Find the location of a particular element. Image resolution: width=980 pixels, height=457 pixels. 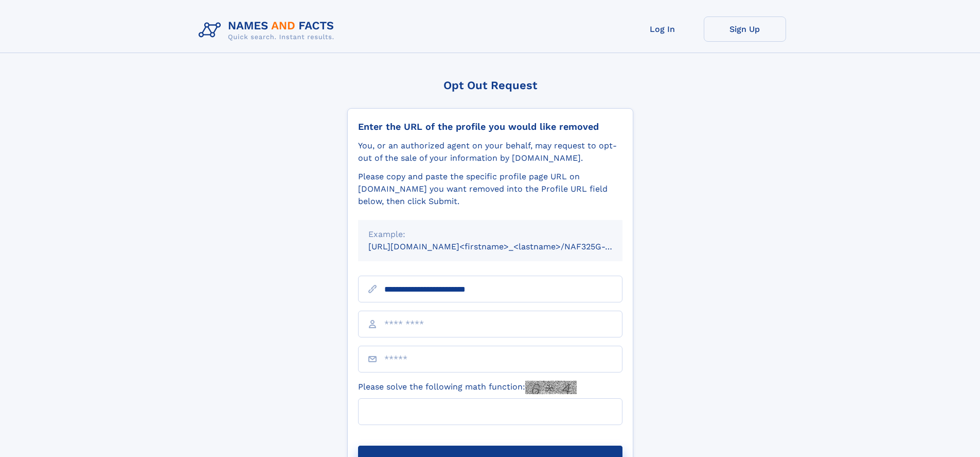

div: Enter the URL of the profile you would like removed is located at coordinates (491, 127).